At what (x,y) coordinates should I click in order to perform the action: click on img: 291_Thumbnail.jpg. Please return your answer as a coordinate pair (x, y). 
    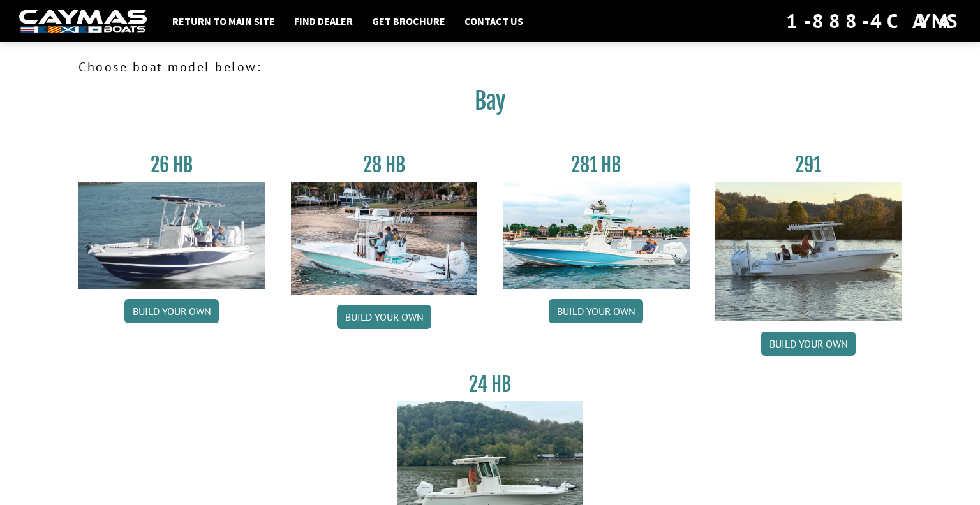
    Looking at the image, I should click on (809, 251).